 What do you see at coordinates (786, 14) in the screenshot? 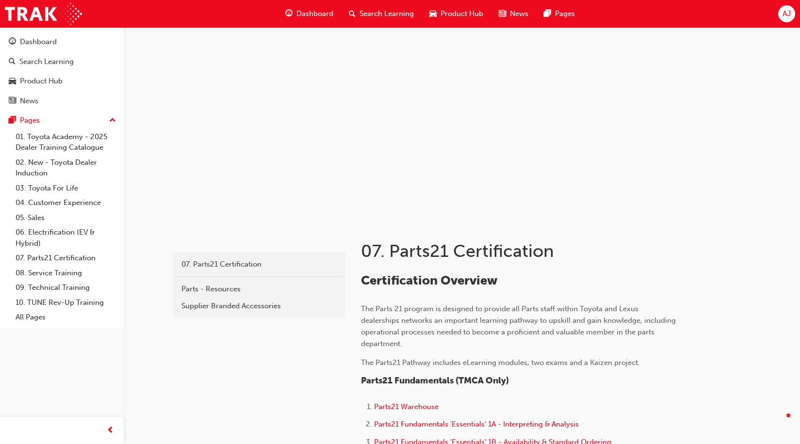
I see `span: AJ` at bounding box center [786, 14].